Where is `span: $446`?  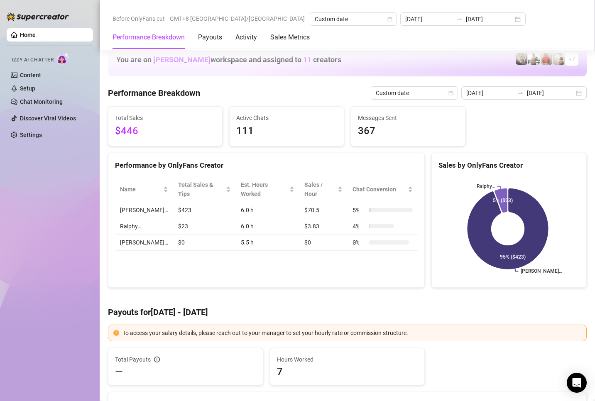
span: $446 is located at coordinates (165, 131).